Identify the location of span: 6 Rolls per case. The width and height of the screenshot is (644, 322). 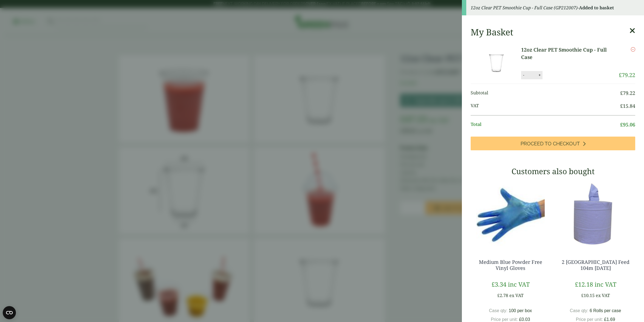
(606, 311).